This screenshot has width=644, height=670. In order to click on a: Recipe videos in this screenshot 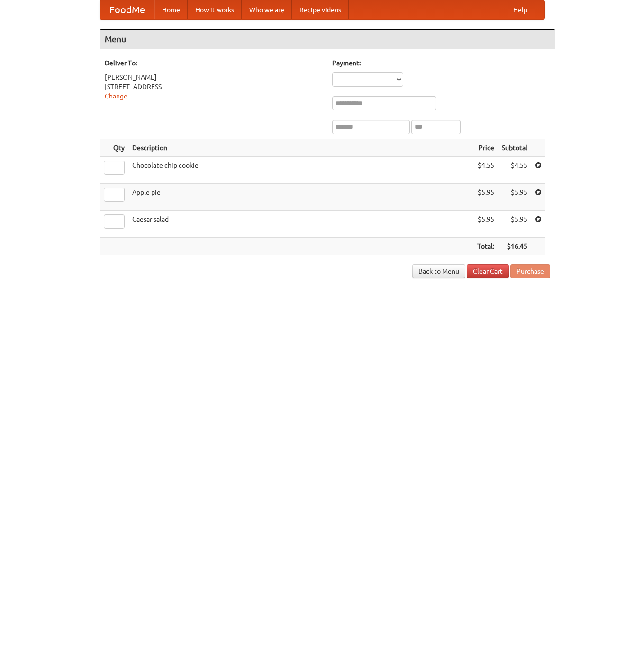, I will do `click(321, 10)`.